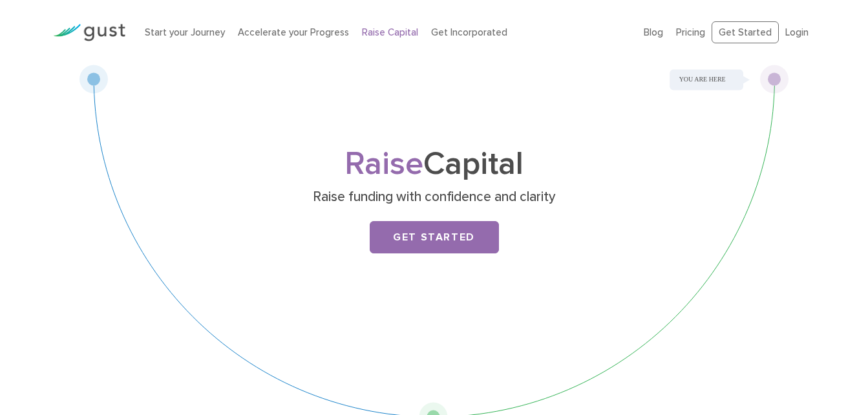 The height and width of the screenshot is (415, 868). I want to click on a: Login, so click(797, 32).